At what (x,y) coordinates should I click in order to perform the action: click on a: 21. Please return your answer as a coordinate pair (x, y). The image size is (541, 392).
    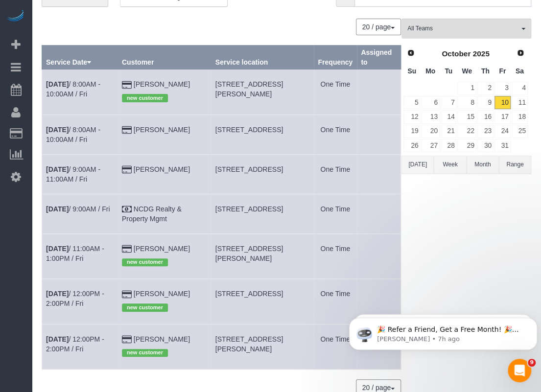
    Looking at the image, I should click on (448, 131).